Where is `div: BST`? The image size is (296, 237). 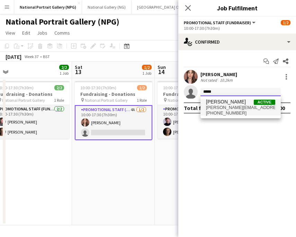
div: BST is located at coordinates (46, 56).